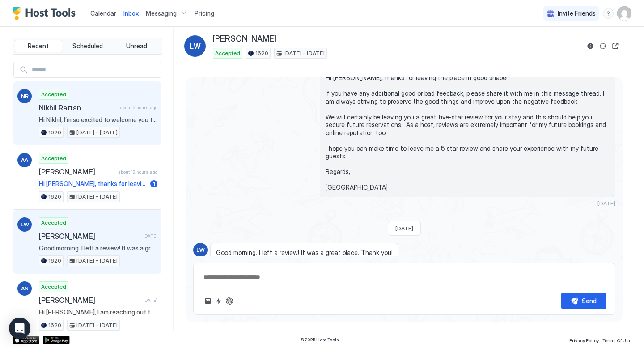 The image size is (644, 348). Describe the element at coordinates (577, 13) in the screenshot. I see `span: Invite Friends` at that location.